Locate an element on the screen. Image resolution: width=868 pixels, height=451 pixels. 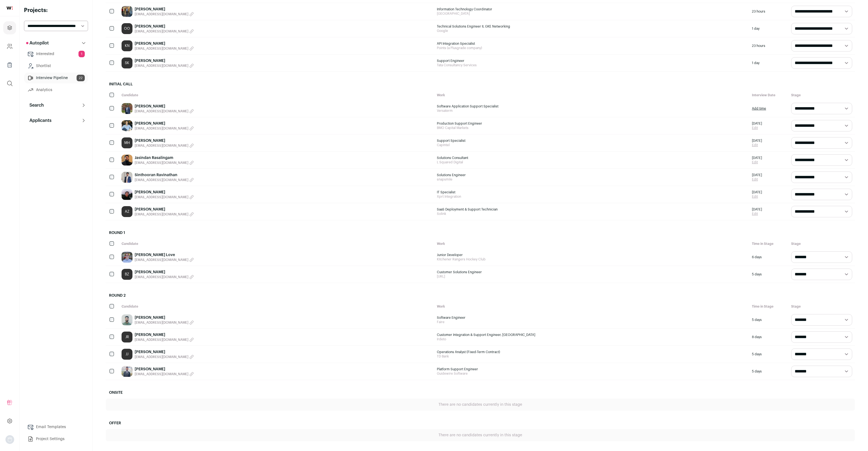
img: 37726d9d10fa6b09945aacb27ec9a3fe0a5051c47880cd21b5a67f37dd4fe7f6.jpg is located at coordinates (127, 108).